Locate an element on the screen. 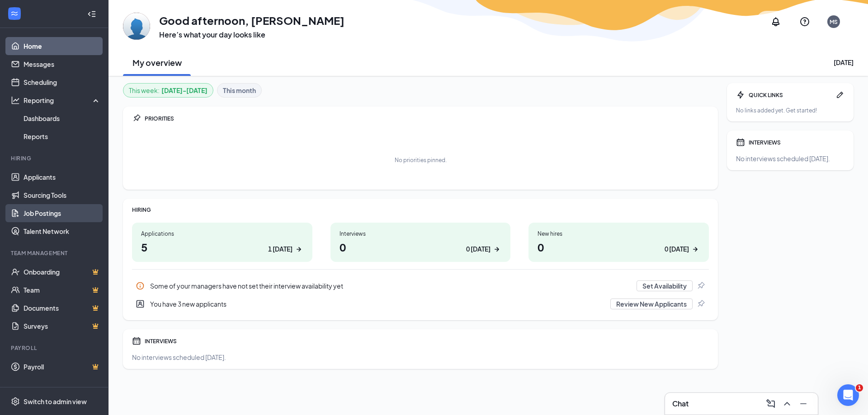 The width and height of the screenshot is (868, 415). div: New hires is located at coordinates (618, 234).